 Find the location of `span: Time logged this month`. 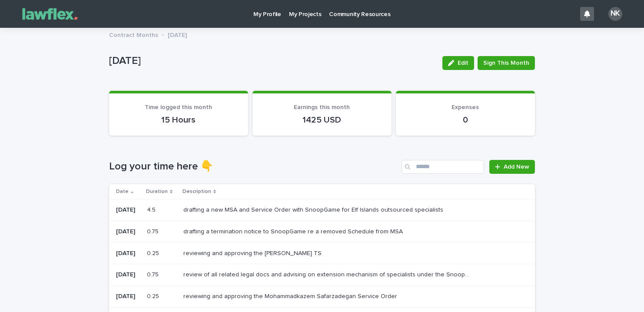

span: Time logged this month is located at coordinates (178, 107).